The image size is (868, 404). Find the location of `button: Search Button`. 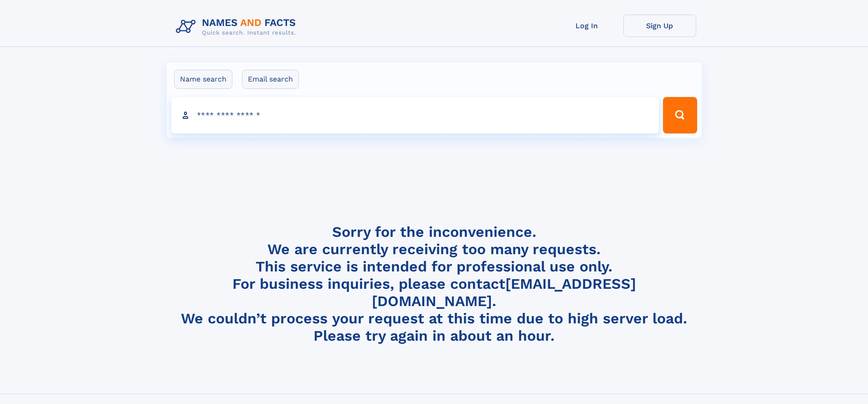

button: Search Button is located at coordinates (679, 115).